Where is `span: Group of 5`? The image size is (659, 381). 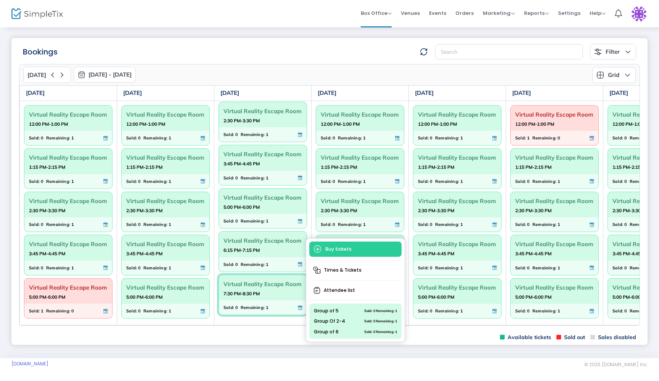 span: Group of 5 is located at coordinates (326, 311).